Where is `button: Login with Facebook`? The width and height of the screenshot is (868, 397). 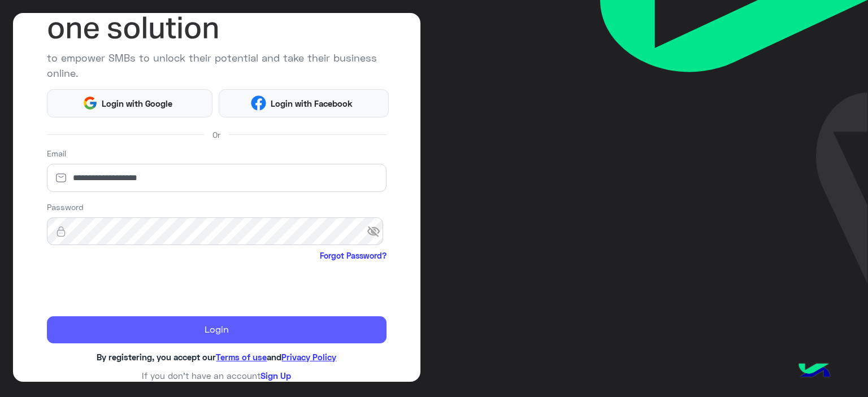
button: Login with Facebook is located at coordinates (303, 103).